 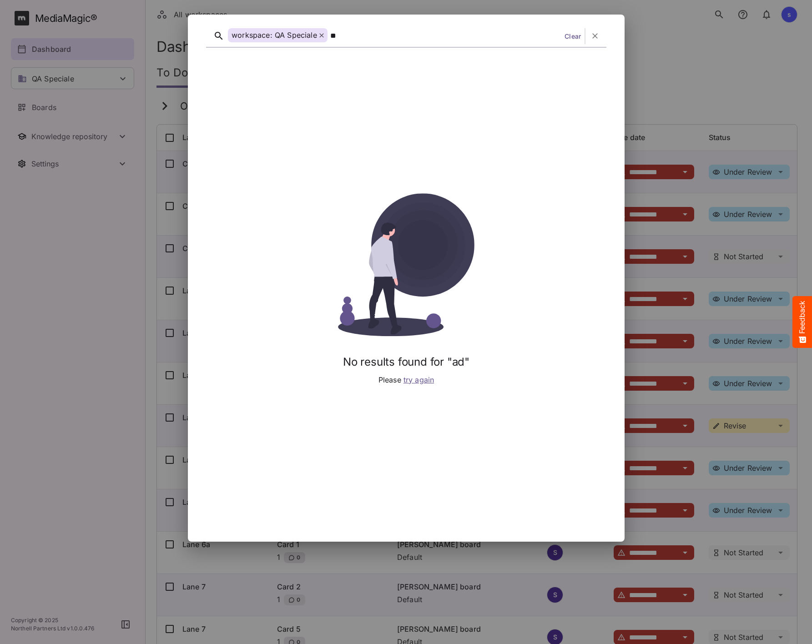 What do you see at coordinates (406, 264) in the screenshot?
I see `img: no_results.svg` at bounding box center [406, 264].